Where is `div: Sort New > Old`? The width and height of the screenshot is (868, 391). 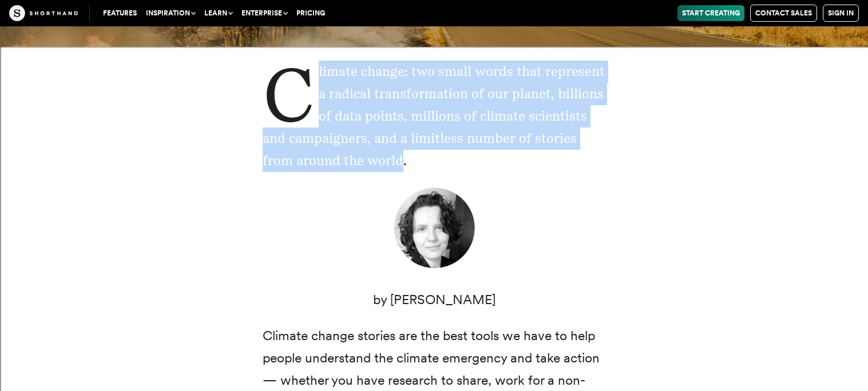
div: Sort New > Old is located at coordinates (434, 20).